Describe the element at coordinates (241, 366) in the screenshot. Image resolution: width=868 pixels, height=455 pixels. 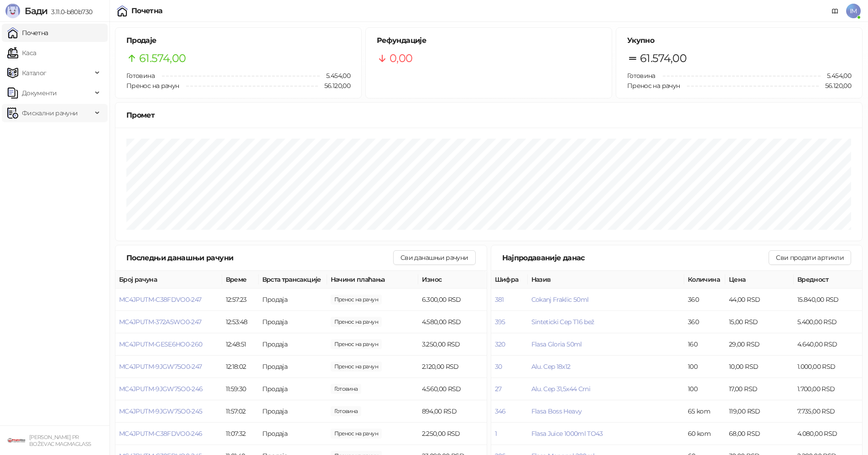
I see `td: 12:18:02` at that location.